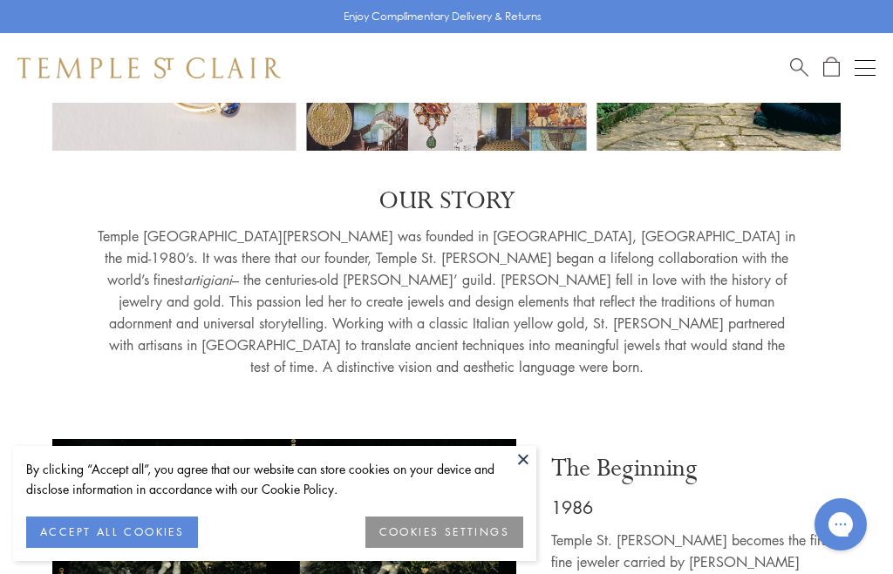 The width and height of the screenshot is (893, 574). What do you see at coordinates (275, 479) in the screenshot?
I see `div: By clicking “Accept all”, you agree that our website can store cookies on your device and disclos...` at bounding box center [275, 479].